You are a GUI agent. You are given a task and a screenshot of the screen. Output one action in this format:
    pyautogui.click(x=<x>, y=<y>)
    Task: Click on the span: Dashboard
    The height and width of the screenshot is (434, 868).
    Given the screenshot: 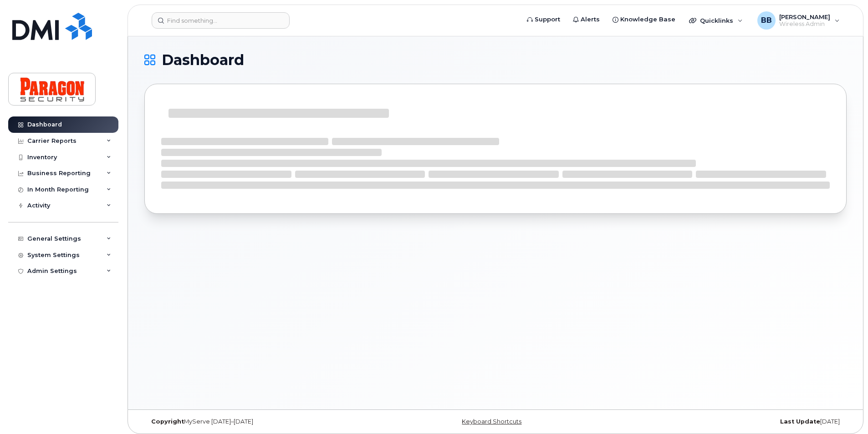 What is the action you would take?
    pyautogui.click(x=203, y=60)
    